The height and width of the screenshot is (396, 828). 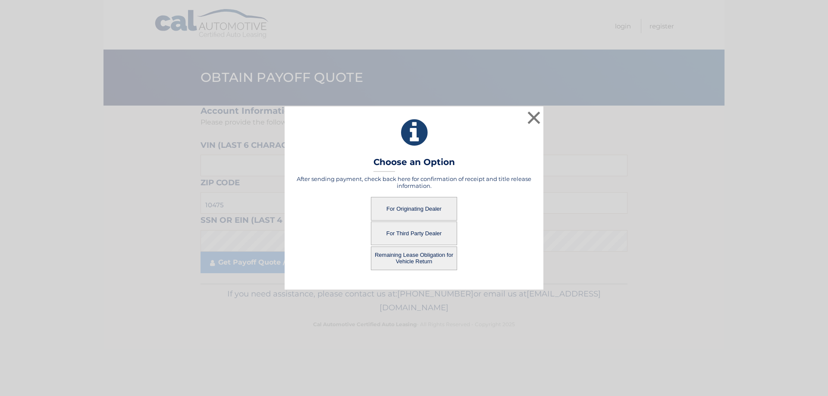 I want to click on h3: Choose an Option, so click(x=414, y=164).